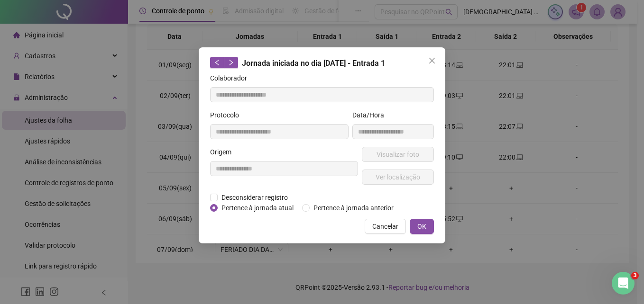 This screenshot has width=644, height=304. What do you see at coordinates (432, 61) in the screenshot?
I see `span: close` at bounding box center [432, 61].